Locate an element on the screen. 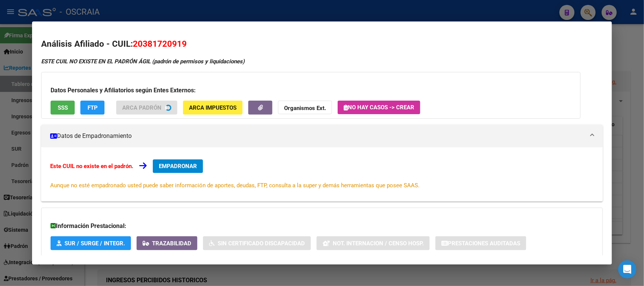 The height and width of the screenshot is (286, 644). mat-expansion-panel-header: Datos de Empadronamiento is located at coordinates (322, 136).